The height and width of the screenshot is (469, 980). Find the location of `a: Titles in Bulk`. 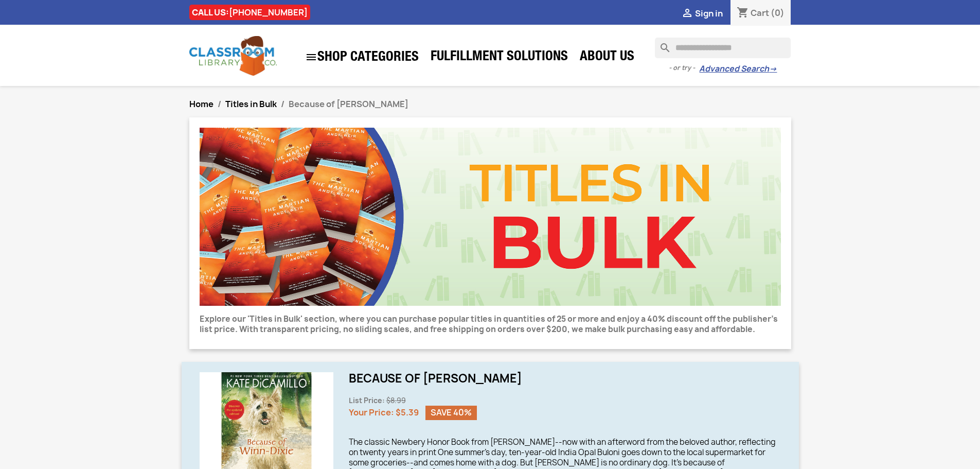

a: Titles in Bulk is located at coordinates (251, 104).